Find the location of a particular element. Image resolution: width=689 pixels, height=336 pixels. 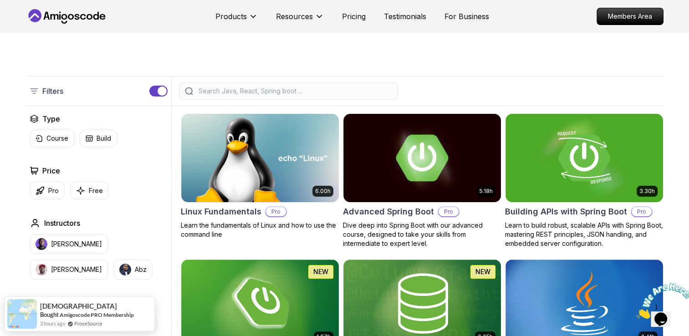

p: Dive deep into Spring Boot with our advanced course, designed to take your skills from intermedia... is located at coordinates (422, 234).